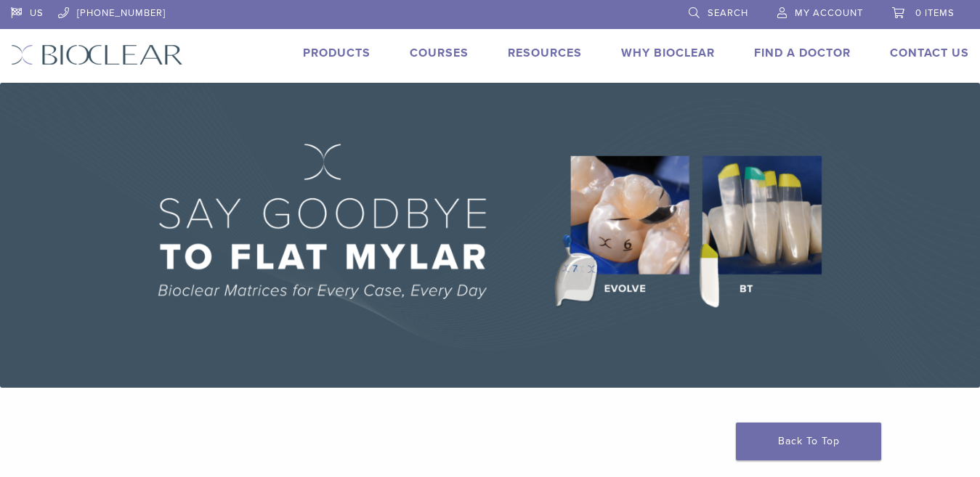 Image resolution: width=980 pixels, height=477 pixels. I want to click on a: Courses, so click(438, 53).